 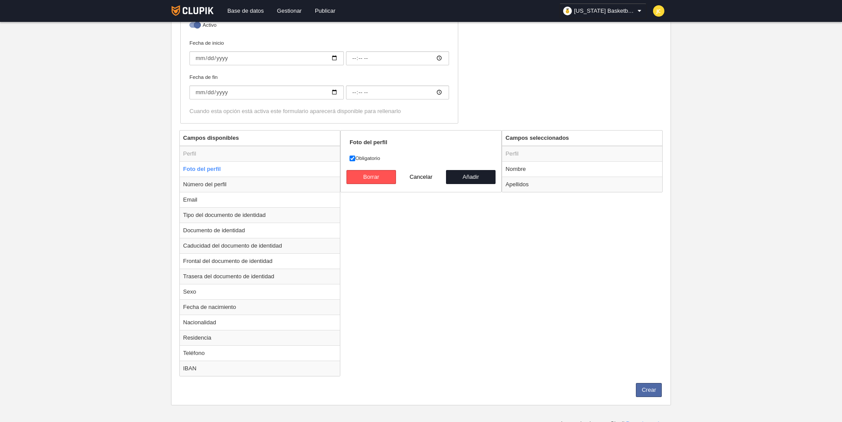 What do you see at coordinates (319, 52) in the screenshot?
I see `label: Fecha de inicio` at bounding box center [319, 52].